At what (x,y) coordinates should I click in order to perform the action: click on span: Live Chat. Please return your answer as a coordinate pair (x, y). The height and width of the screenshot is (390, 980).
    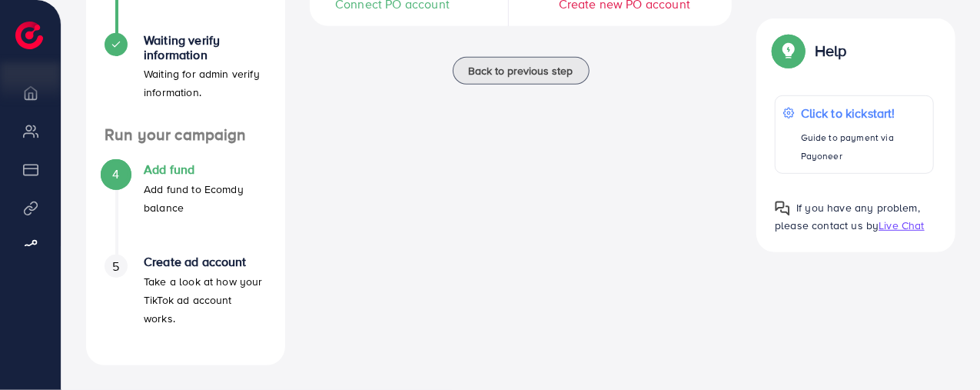
    Looking at the image, I should click on (900, 226).